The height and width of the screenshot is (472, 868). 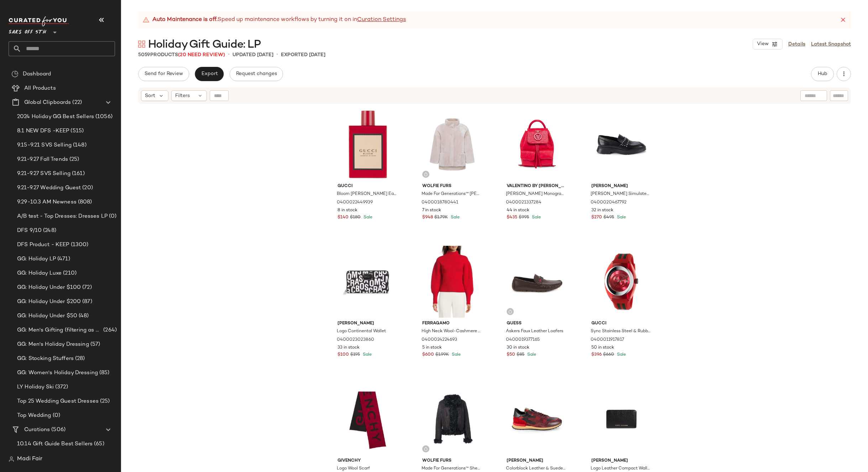 What do you see at coordinates (42, 160) in the screenshot?
I see `span: 9.21-9.27 Fall Trends` at bounding box center [42, 160].